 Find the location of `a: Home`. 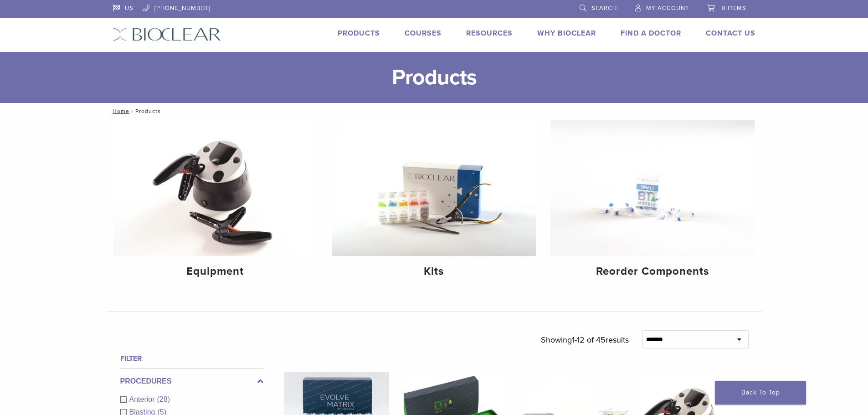

a: Home is located at coordinates (119, 112).